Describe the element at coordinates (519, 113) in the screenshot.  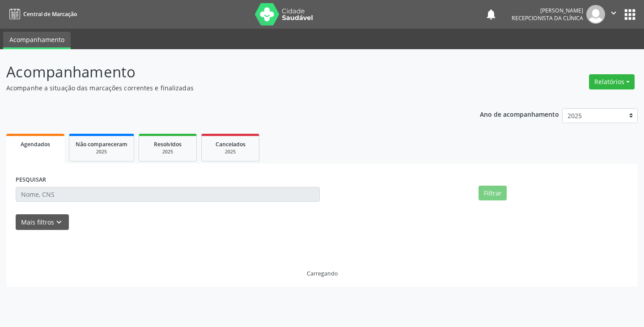
I see `p: Ano de acompanhamento` at that location.